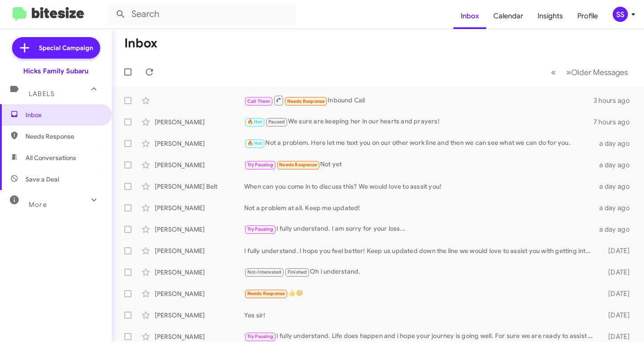  I want to click on div: Oh i understand., so click(421, 272).